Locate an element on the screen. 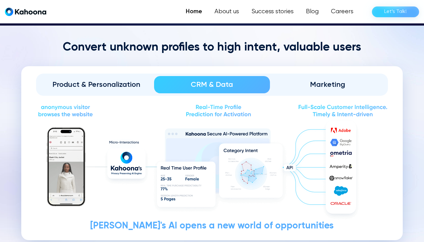  a: Let’s Talk! is located at coordinates (395, 12).